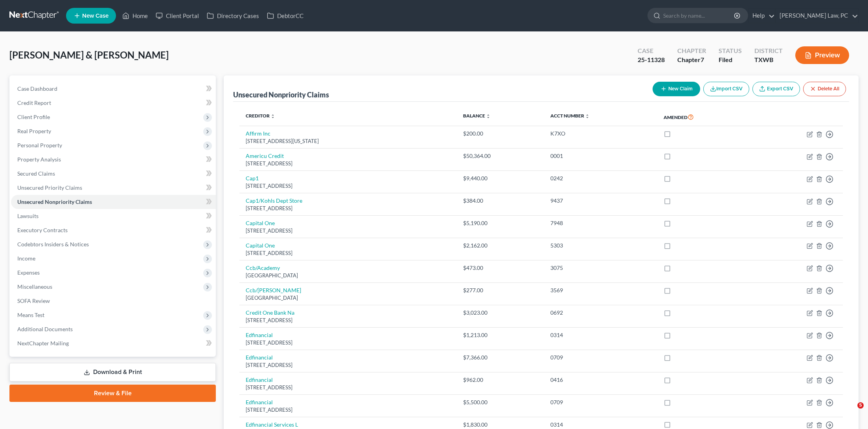  Describe the element at coordinates (34, 301) in the screenshot. I see `span: SOFA Review` at that location.